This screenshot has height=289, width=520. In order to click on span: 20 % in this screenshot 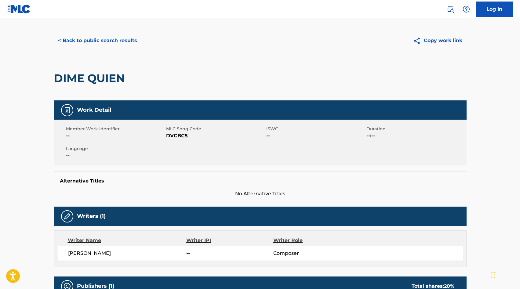, I will do `click(449, 286)`.